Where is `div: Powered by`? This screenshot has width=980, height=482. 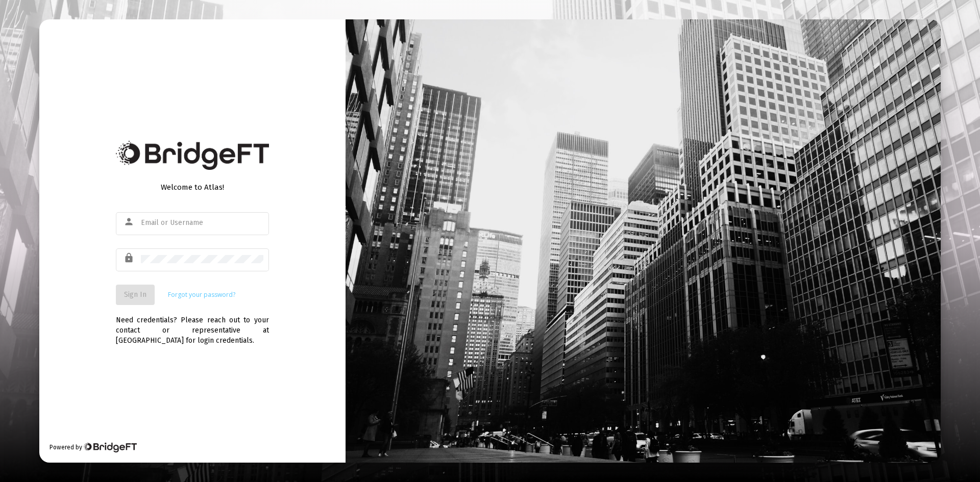 div: Powered by is located at coordinates (93, 447).